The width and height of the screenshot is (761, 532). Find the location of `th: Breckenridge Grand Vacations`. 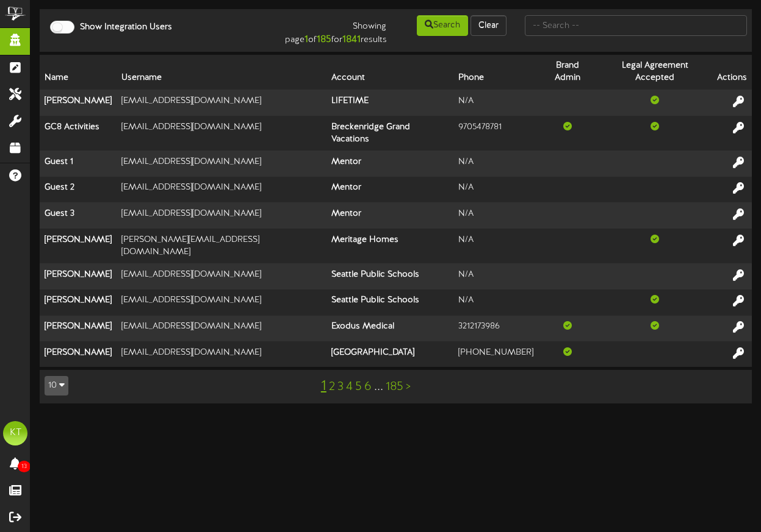

th: Breckenridge Grand Vacations is located at coordinates (390, 133).